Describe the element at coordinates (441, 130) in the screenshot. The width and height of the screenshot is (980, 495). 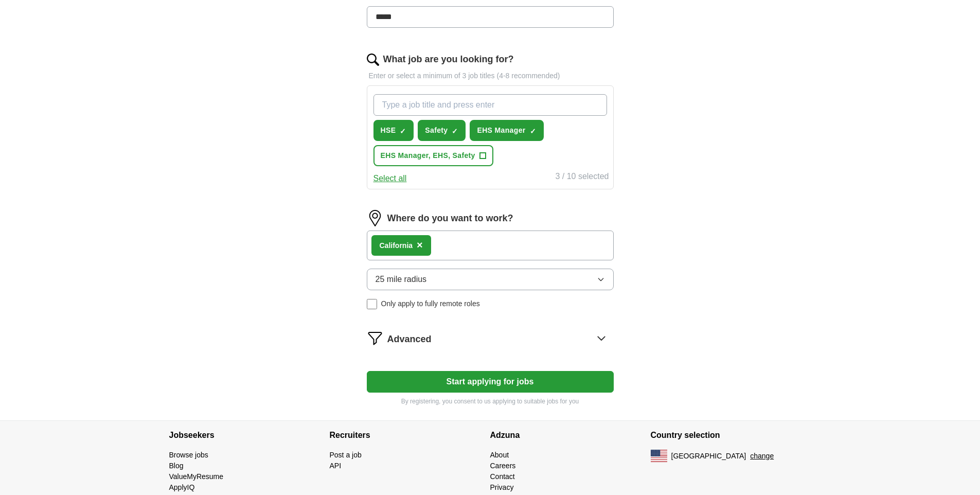
I see `button: Safety✓` at that location.